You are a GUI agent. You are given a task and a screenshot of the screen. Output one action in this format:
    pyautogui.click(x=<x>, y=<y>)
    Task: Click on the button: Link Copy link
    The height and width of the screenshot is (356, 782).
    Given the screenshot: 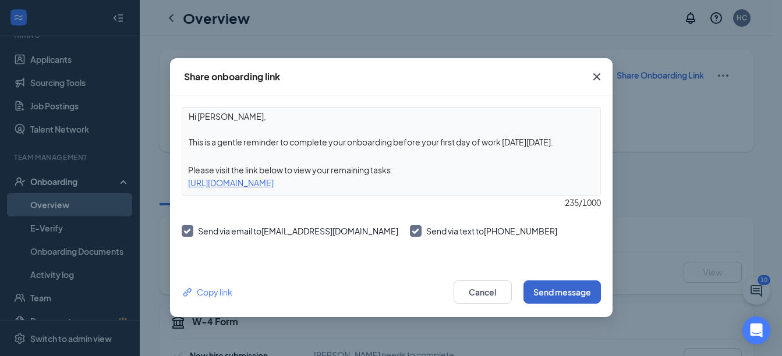 What is the action you would take?
    pyautogui.click(x=207, y=292)
    